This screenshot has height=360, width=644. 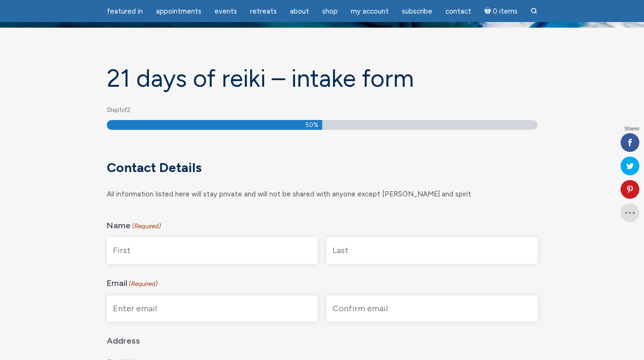 What do you see at coordinates (632, 129) in the screenshot?
I see `span: Shares` at bounding box center [632, 129].